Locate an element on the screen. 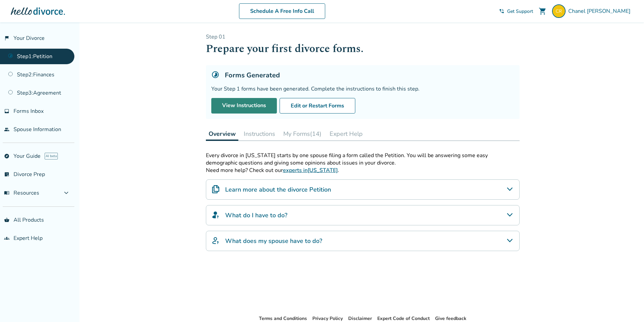 The height and width of the screenshot is (322, 644). h4: What does my spouse have to do? is located at coordinates (274, 241).